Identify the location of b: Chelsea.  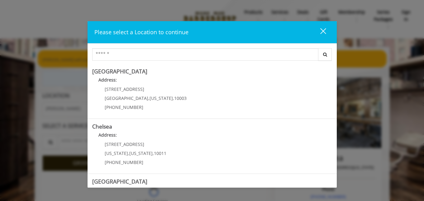
(102, 127).